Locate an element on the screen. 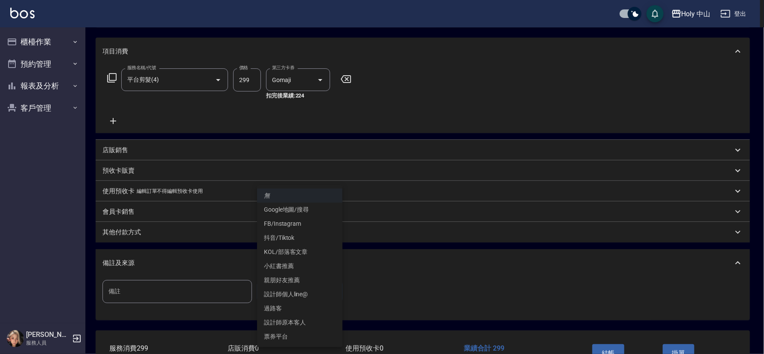  li: 過路客 is located at coordinates (300, 308).